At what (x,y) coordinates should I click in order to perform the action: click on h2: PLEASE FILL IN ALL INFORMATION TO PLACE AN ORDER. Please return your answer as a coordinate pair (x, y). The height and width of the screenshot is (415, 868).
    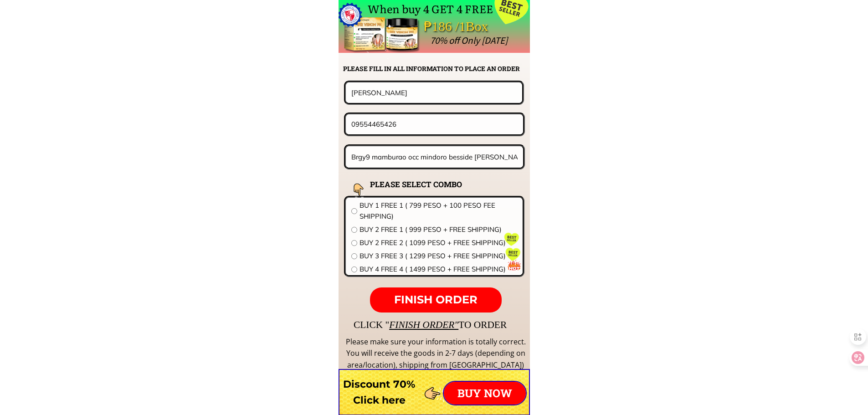
    Looking at the image, I should click on (436, 69).